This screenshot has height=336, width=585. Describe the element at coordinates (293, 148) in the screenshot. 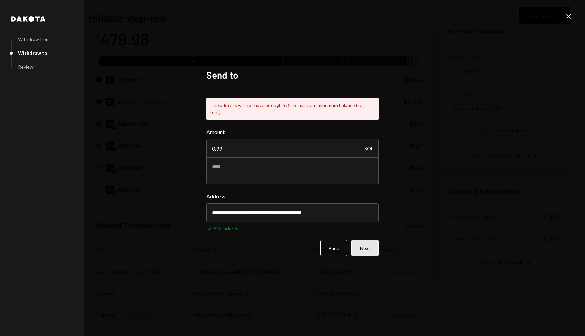

I see `input: Enter amount` at that location.